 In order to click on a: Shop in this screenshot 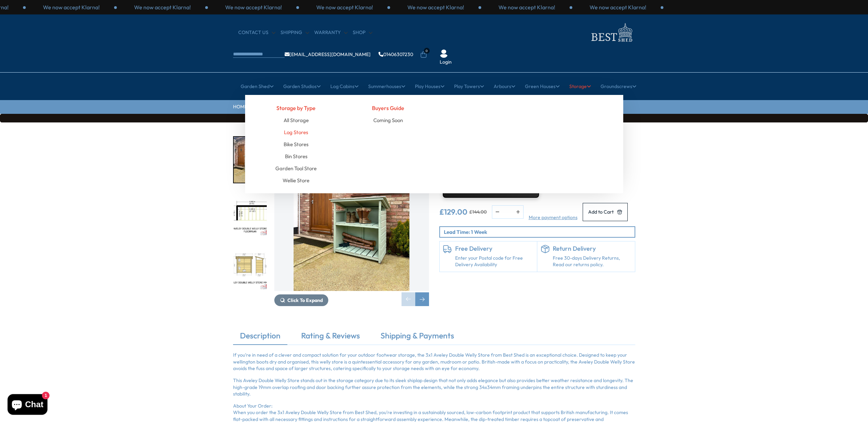, I will do `click(362, 33)`.